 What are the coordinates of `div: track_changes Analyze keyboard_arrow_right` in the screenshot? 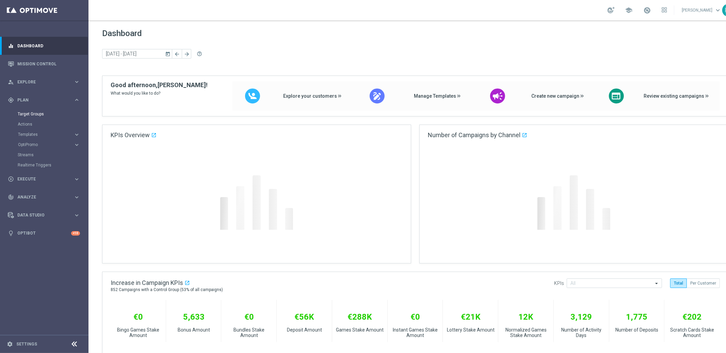 It's located at (44, 197).